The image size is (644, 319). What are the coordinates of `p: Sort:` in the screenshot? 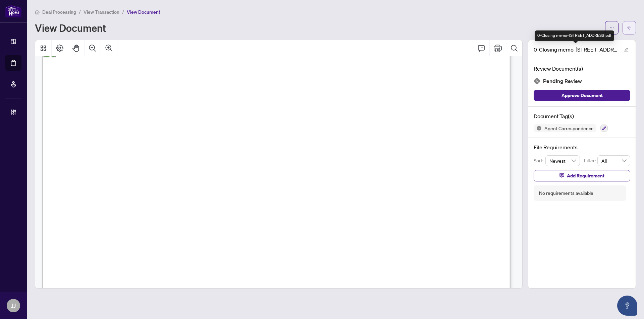 It's located at (539, 161).